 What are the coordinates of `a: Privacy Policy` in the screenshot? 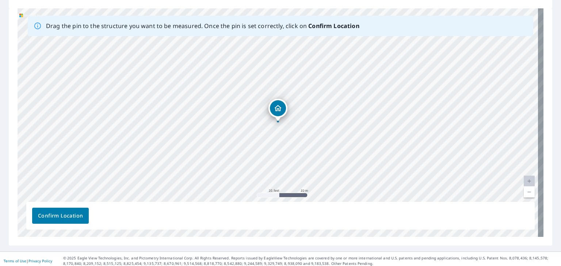 It's located at (40, 261).